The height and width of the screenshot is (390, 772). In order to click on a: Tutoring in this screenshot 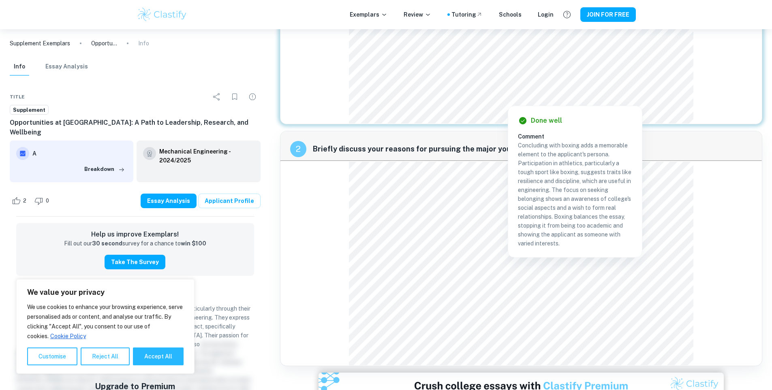, I will do `click(467, 15)`.